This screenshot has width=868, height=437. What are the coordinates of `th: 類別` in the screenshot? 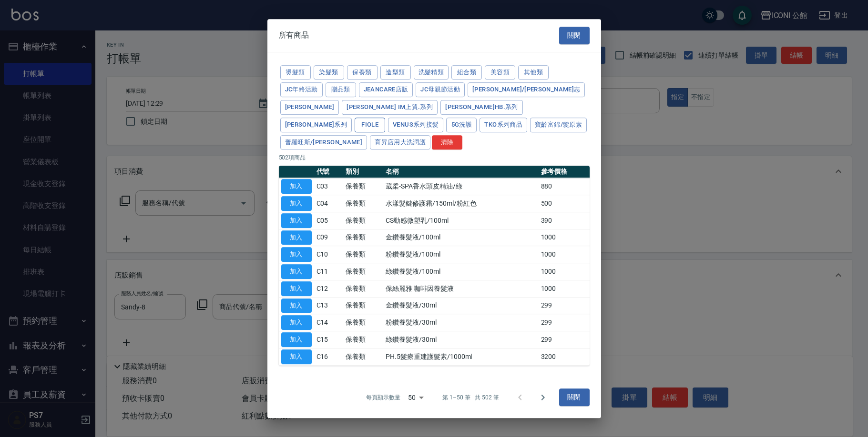 It's located at (363, 172).